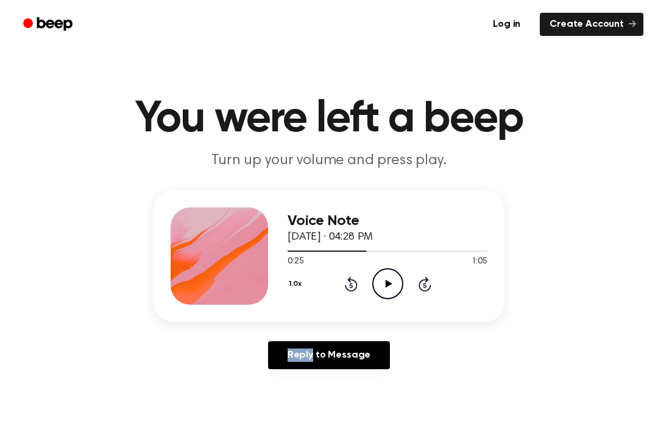  What do you see at coordinates (329, 119) in the screenshot?
I see `h1: You were left a beep` at bounding box center [329, 119].